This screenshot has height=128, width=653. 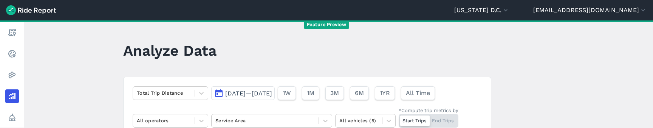 I want to click on button: 1YR, so click(x=385, y=93).